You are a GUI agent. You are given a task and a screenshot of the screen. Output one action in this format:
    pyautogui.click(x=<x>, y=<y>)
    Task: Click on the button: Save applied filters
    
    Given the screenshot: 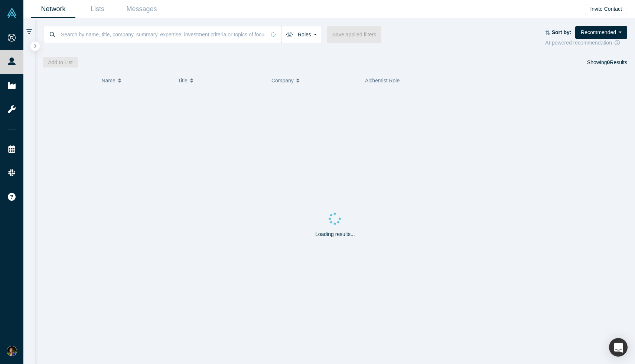 What is the action you would take?
    pyautogui.click(x=354, y=35)
    